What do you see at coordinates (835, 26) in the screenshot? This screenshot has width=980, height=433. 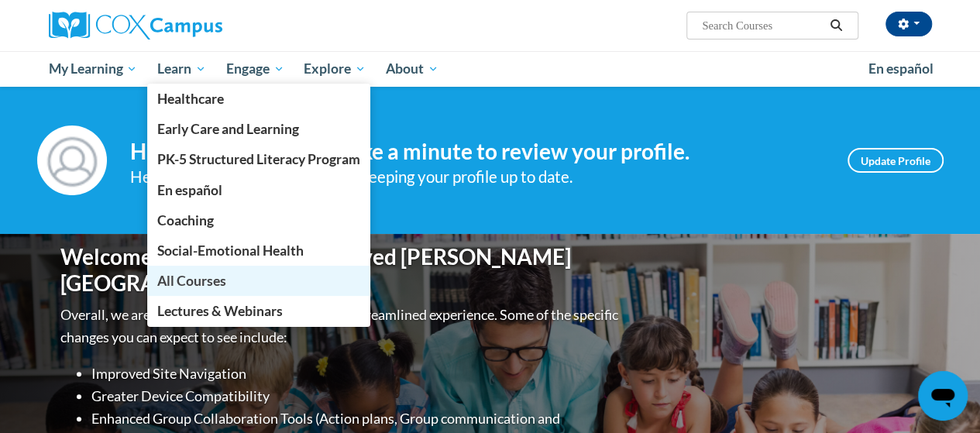 I see `button: Search` at bounding box center [835, 26].